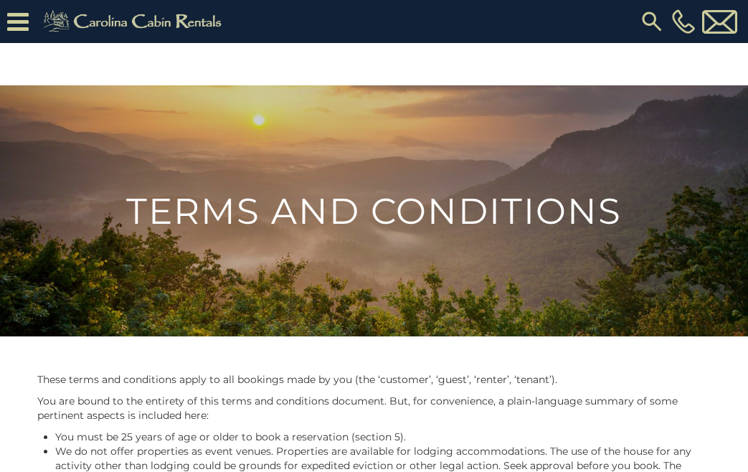  Describe the element at coordinates (652, 22) in the screenshot. I see `img: search-regular.svg` at that location.